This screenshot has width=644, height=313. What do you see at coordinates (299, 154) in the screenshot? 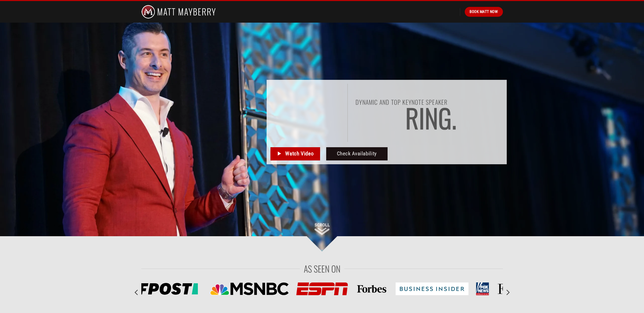
I see `span: Watch Video` at bounding box center [299, 154].